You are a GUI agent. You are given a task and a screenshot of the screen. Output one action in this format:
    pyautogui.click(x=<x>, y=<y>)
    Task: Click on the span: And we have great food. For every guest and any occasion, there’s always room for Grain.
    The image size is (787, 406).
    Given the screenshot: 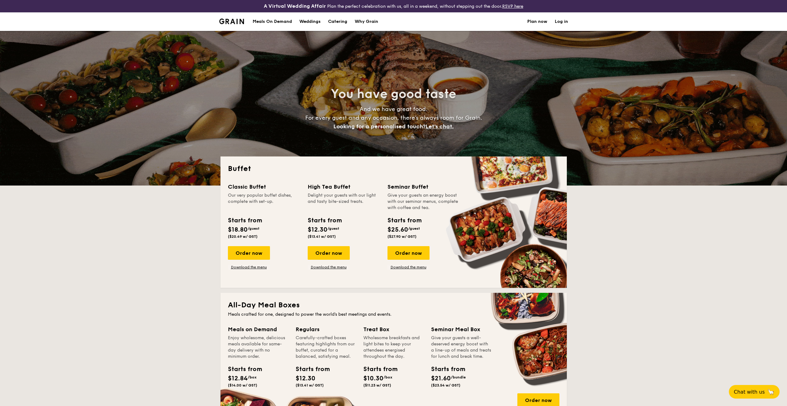 What is the action you would take?
    pyautogui.click(x=394, y=118)
    